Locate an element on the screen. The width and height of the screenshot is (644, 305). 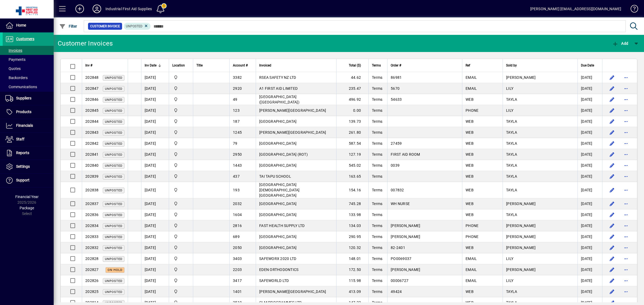
span: Staff is located at coordinates (20, 139).